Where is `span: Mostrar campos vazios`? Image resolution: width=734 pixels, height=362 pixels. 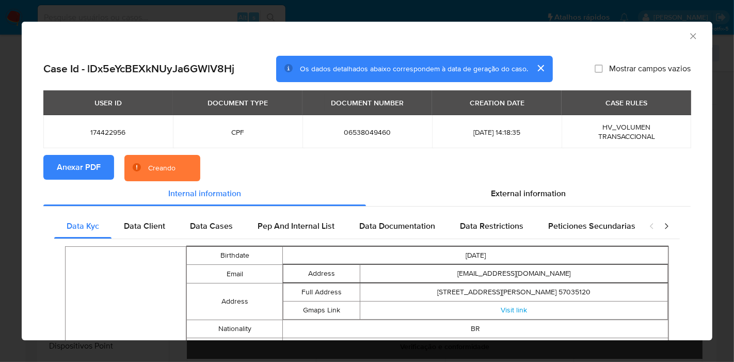 span: Mostrar campos vazios is located at coordinates (650, 69).